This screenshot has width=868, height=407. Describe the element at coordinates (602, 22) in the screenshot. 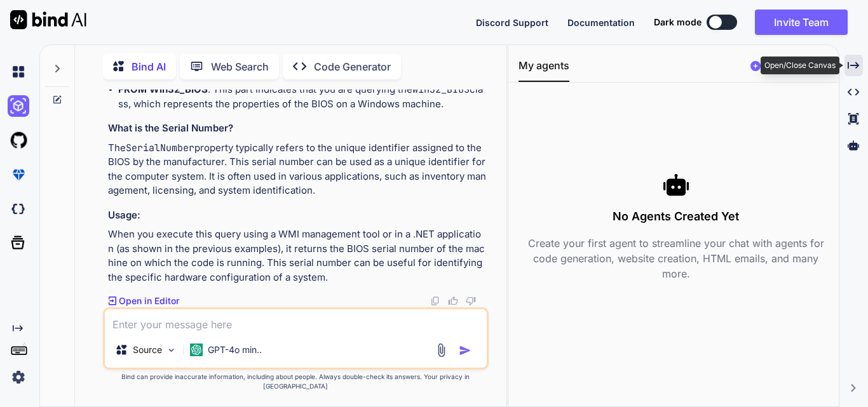

I see `button: Documentation` at that location.